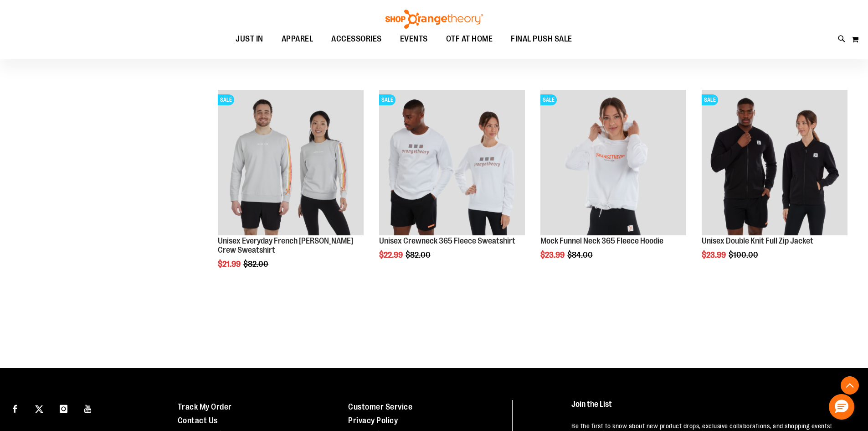 The height and width of the screenshot is (431, 868). I want to click on a: Visit our Facebook page, so click(14, 408).